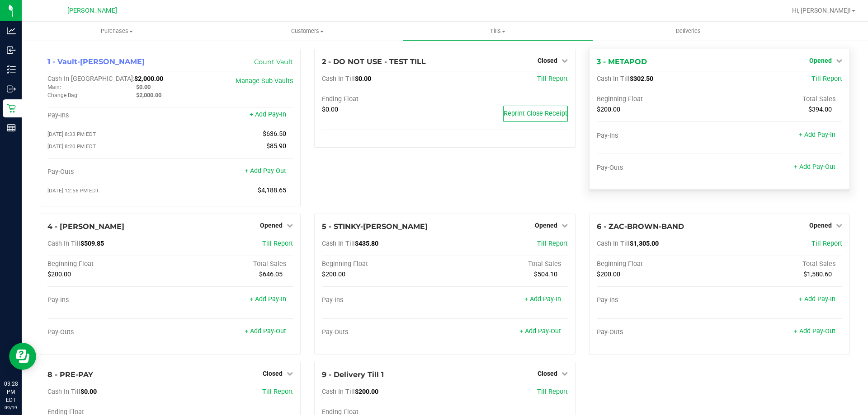 The image size is (868, 415). I want to click on span: $4,188.65, so click(271, 190).